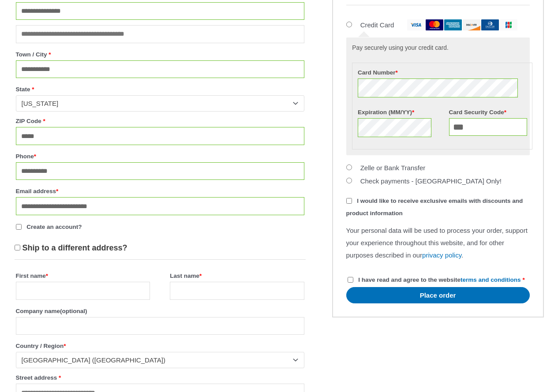  Describe the element at coordinates (488, 112) in the screenshot. I see `label: Card Security Code` at that location.